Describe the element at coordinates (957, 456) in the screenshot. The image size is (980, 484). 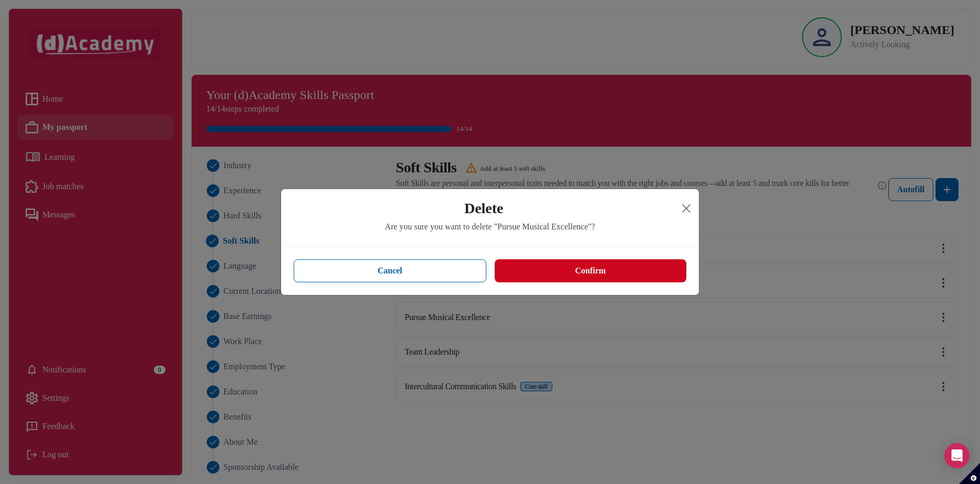
I see `div: Open Intercom Messenger` at that location.